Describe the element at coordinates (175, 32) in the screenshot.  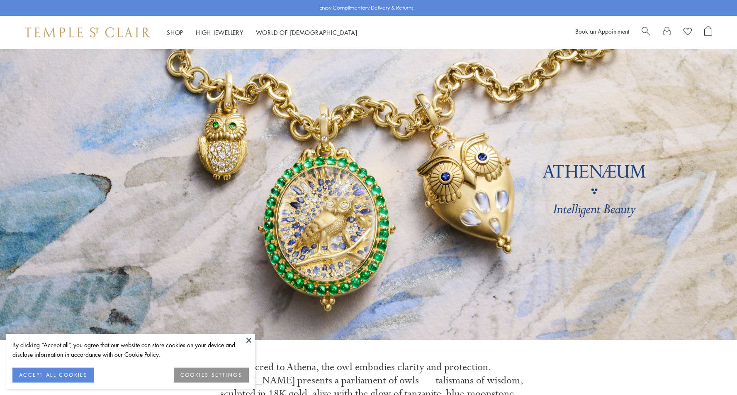
I see `a: ShopShop` at that location.